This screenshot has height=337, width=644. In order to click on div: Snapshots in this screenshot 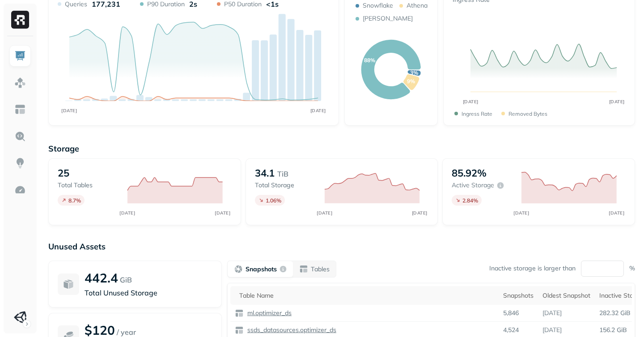, I will do `click(518, 295)`.